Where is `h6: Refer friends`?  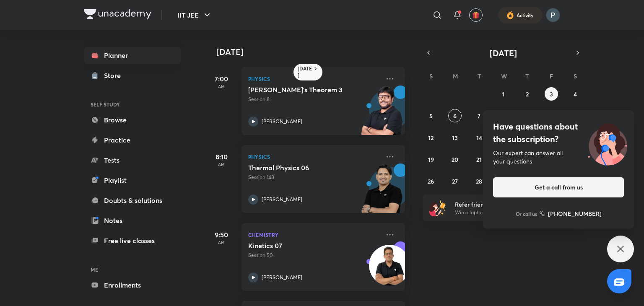 h6: Refer friends is located at coordinates (506, 204).